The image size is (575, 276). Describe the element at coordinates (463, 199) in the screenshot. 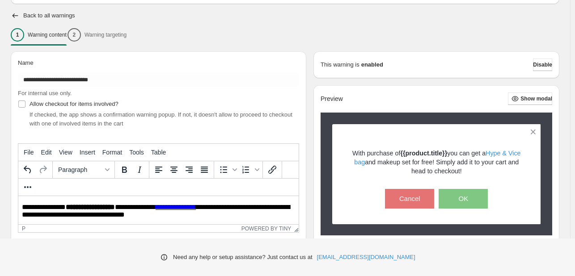

I see `button: OK` at that location.